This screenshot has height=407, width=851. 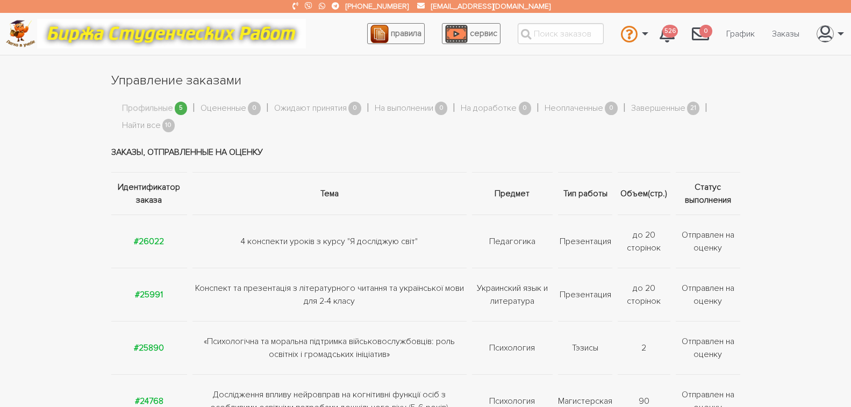 What do you see at coordinates (456, 34) in the screenshot?
I see `img: play_icon-49f7f135c9dc9a03216cfdbccbe1e3994649169d890fb554cedf0eac35a01ba8.png` at bounding box center [456, 34].